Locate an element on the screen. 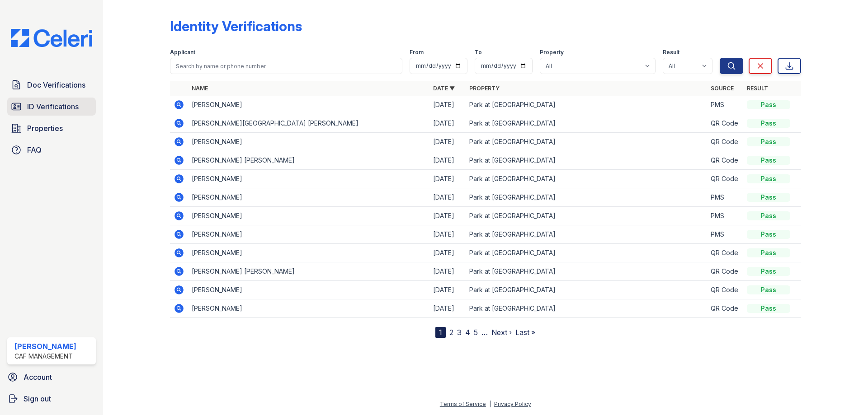 The height and width of the screenshot is (415, 868). label: Applicant is located at coordinates (182, 53).